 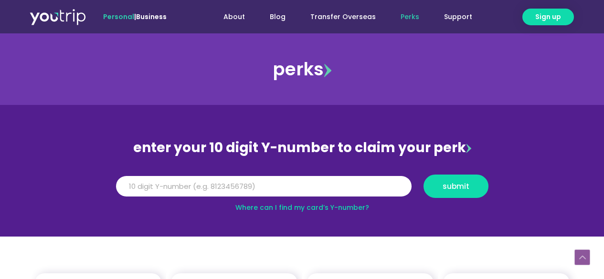 What do you see at coordinates (548, 17) in the screenshot?
I see `a: Sign up` at bounding box center [548, 17].